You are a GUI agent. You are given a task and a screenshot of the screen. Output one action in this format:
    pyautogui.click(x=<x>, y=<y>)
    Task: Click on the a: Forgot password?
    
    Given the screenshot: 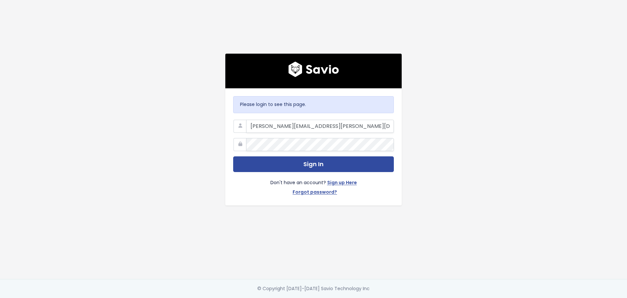 What is the action you would take?
    pyautogui.click(x=315, y=192)
    